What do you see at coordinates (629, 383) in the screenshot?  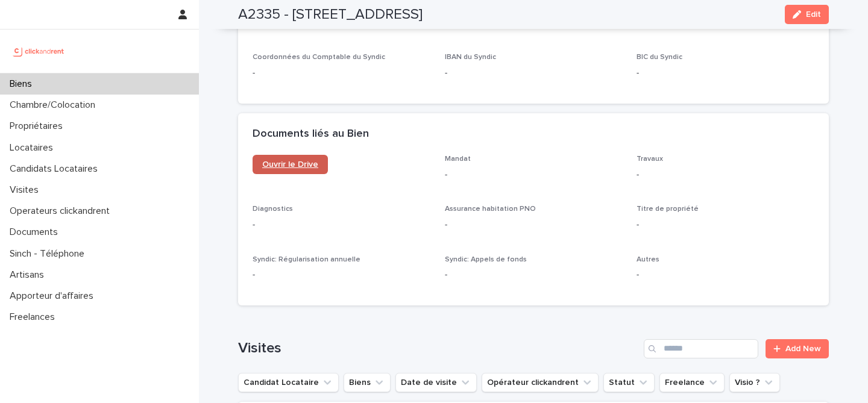 I see `button: Statut` at bounding box center [629, 383].